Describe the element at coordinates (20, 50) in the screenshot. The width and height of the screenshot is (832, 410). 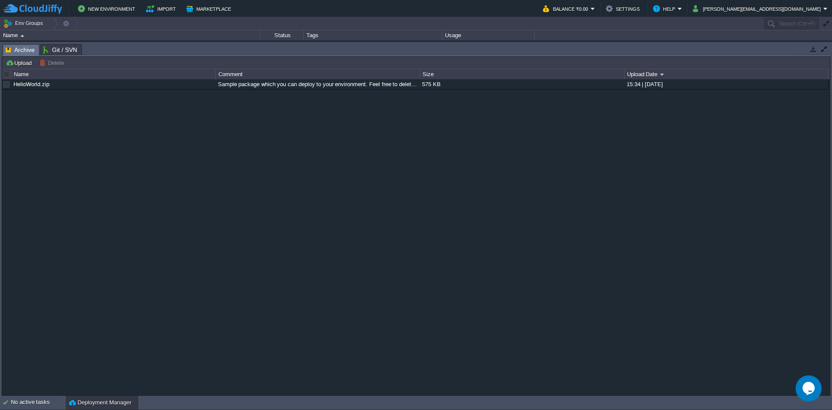
I see `span: Archive` at that location.